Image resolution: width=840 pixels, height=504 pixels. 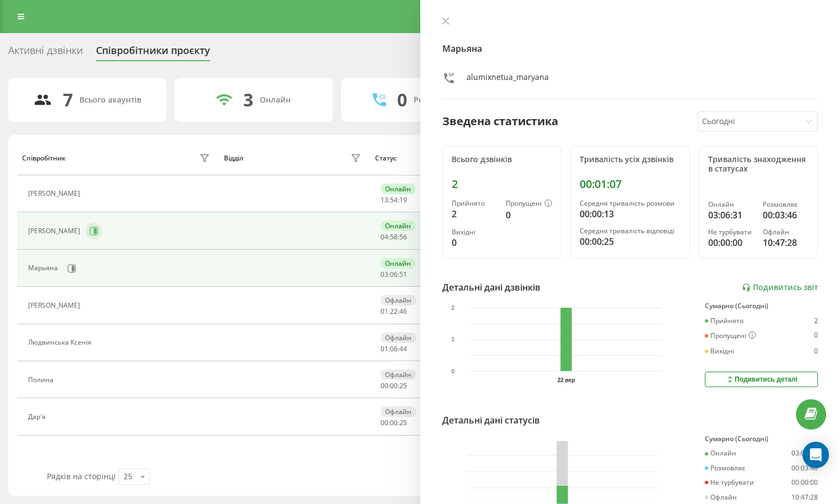 What do you see at coordinates (67, 100) in the screenshot?
I see `div: 7` at bounding box center [67, 100].